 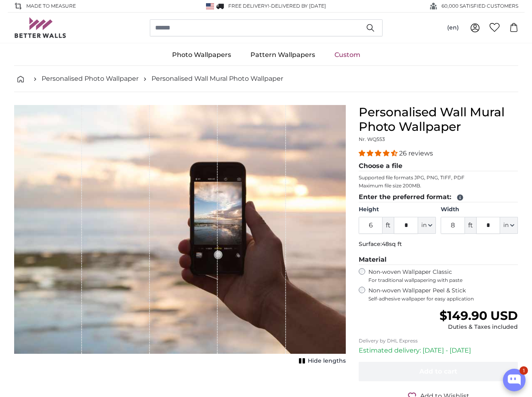 What do you see at coordinates (479, 210) in the screenshot?
I see `label: Width` at bounding box center [479, 210].